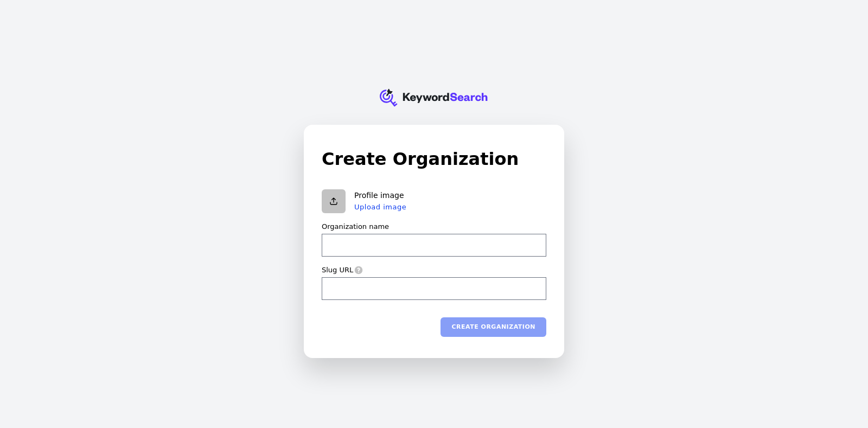  What do you see at coordinates (358, 270) in the screenshot?
I see `span: A slug is a human-readable ID that must be unique. It’s often used in URLs.` at bounding box center [358, 270].